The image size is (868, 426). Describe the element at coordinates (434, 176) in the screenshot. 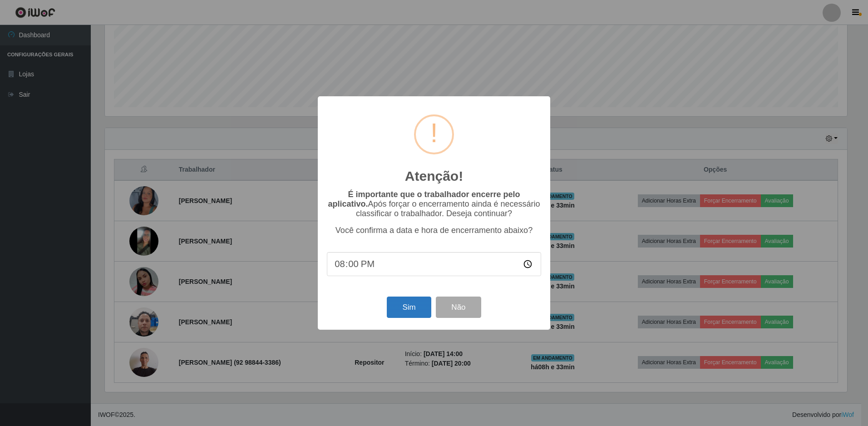

I see `h2: Atenção!` at that location.